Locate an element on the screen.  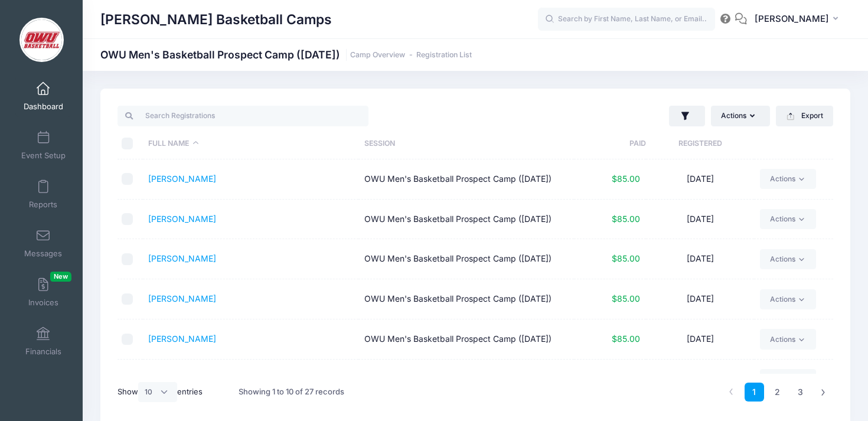
span: Financials is located at coordinates (43, 351).